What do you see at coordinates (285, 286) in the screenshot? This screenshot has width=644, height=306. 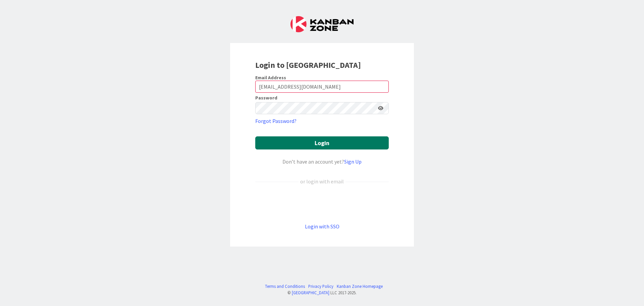 I see `a: Terms and Conditions` at bounding box center [285, 286].